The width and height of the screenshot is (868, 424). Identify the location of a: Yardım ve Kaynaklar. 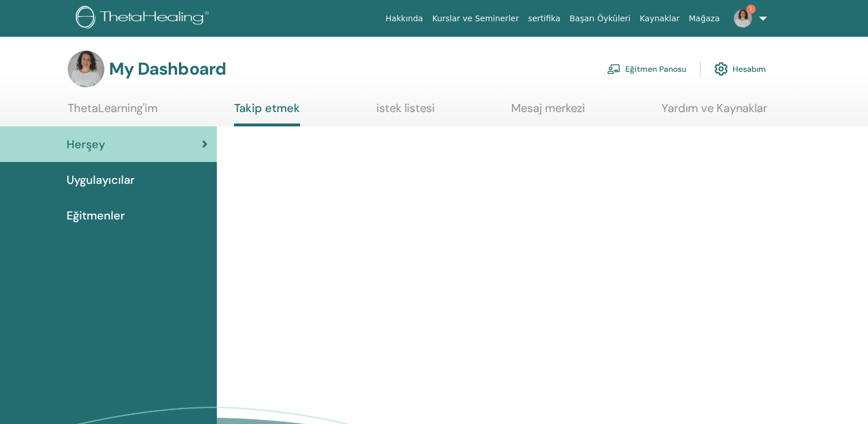
(714, 112).